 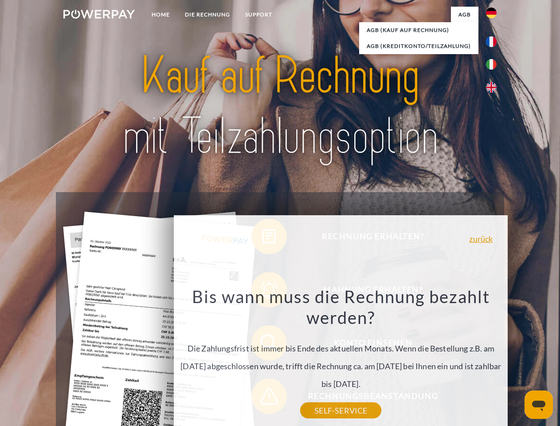 I want to click on a: AGB (Kauf auf Rechnung), so click(x=419, y=30).